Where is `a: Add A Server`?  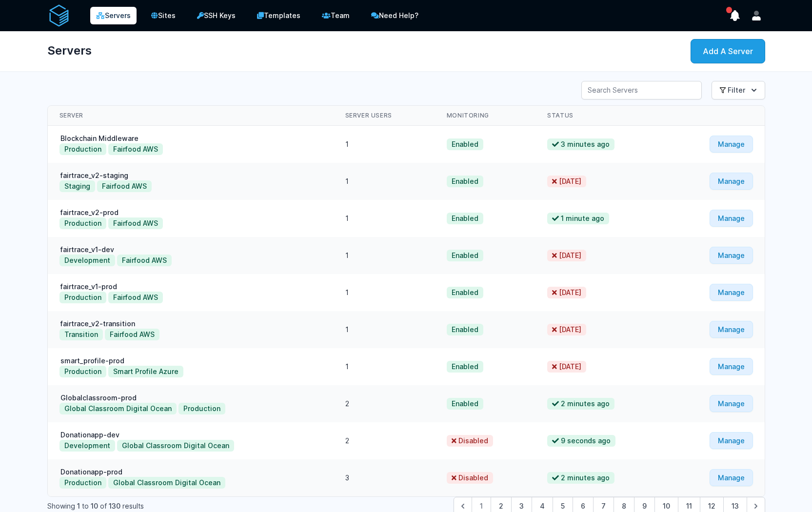 a: Add A Server is located at coordinates (728, 51).